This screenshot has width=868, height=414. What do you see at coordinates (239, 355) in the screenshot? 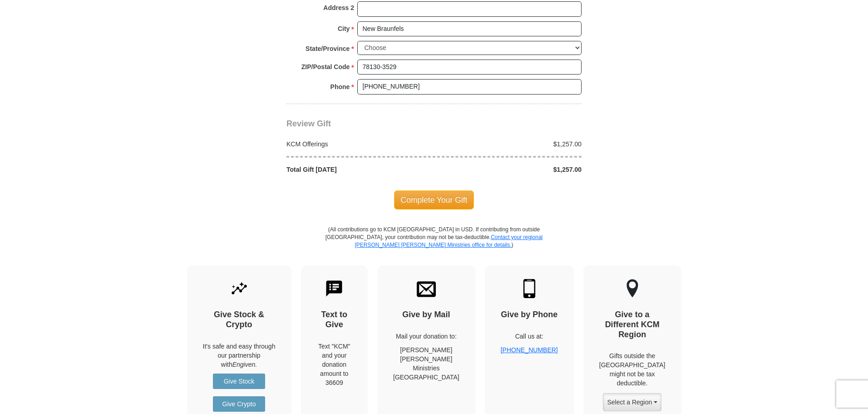
I see `p: It's safe and easy through our partnership with` at bounding box center [239, 355].